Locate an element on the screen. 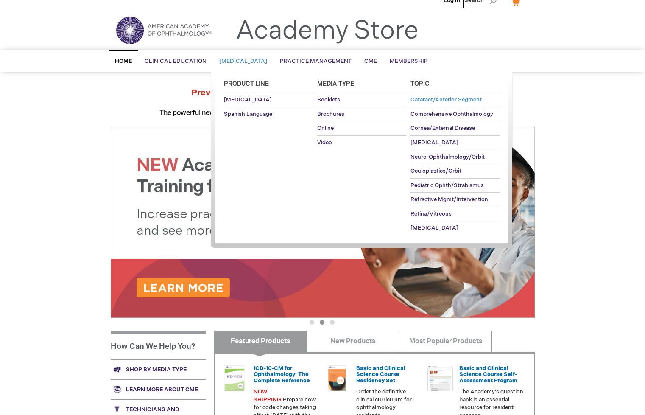 The image size is (645, 415). button: 1 of 3 is located at coordinates (312, 322).